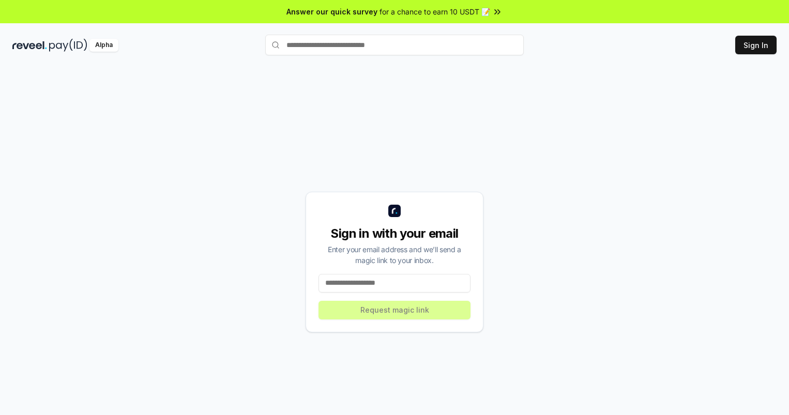  I want to click on div: Enter your email address and we’ll send a magic link to your inbox., so click(395, 255).